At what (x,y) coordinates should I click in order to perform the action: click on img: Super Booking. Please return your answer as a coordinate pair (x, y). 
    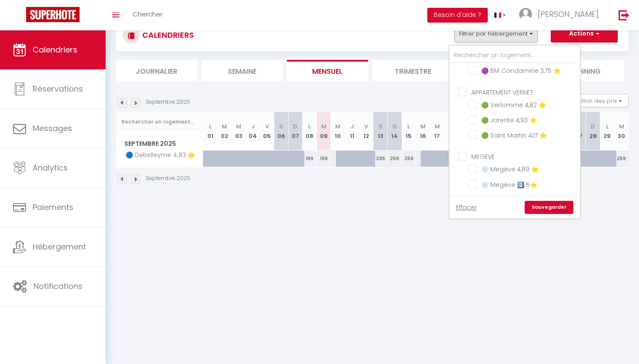
    Looking at the image, I should click on (53, 14).